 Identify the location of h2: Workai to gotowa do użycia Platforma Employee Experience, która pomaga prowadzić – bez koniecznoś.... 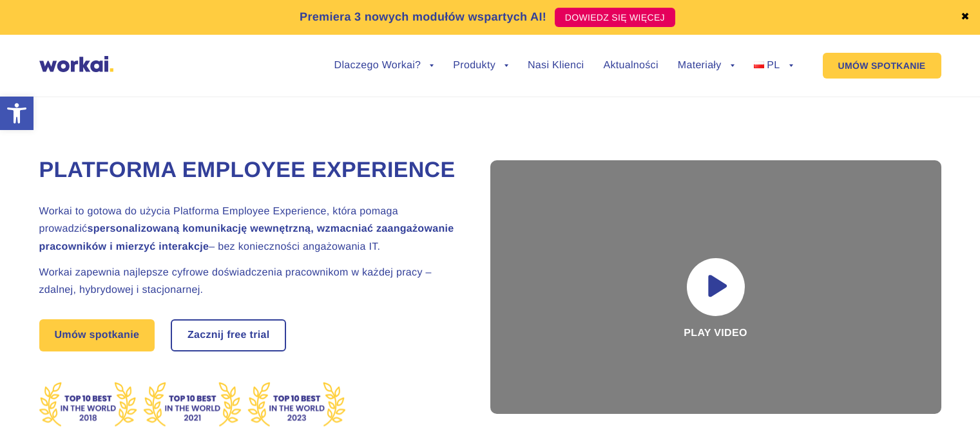
(248, 230).